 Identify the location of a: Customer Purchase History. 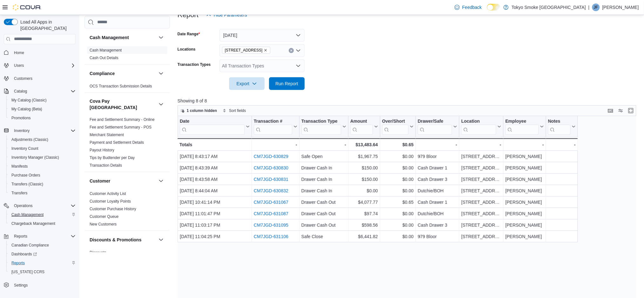
(113, 209).